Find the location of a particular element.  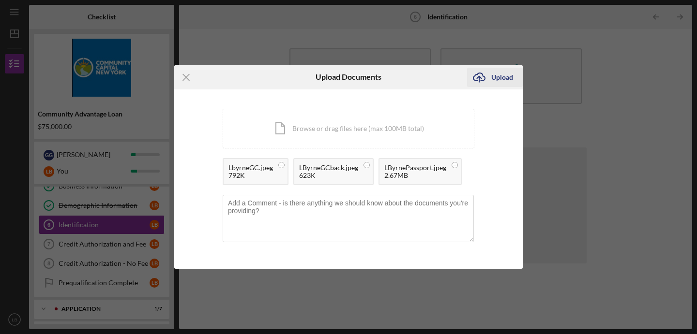

button: Upload is located at coordinates (495, 77).